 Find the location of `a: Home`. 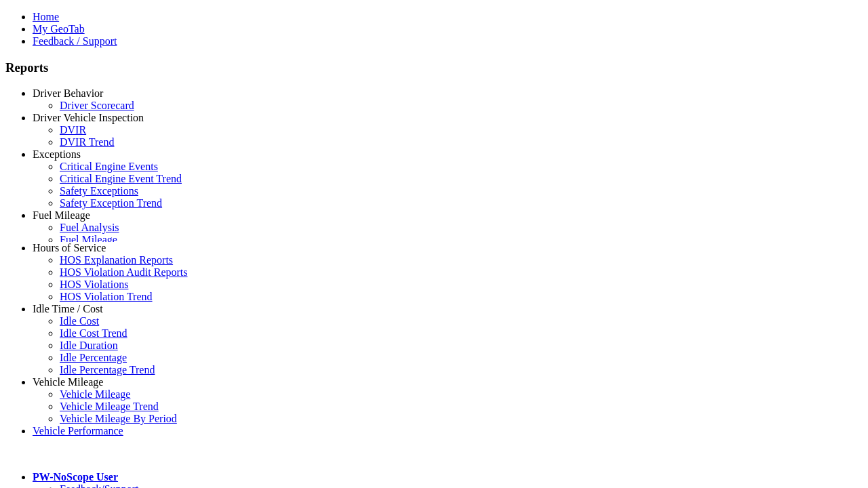

a: Home is located at coordinates (45, 17).